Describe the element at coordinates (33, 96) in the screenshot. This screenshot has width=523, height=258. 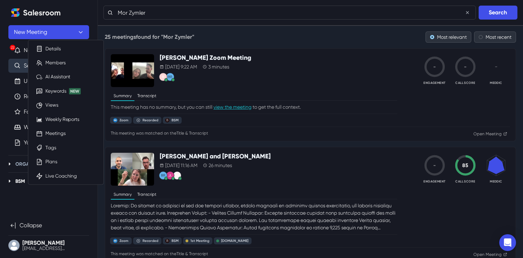
I see `a: Recent` at that location.